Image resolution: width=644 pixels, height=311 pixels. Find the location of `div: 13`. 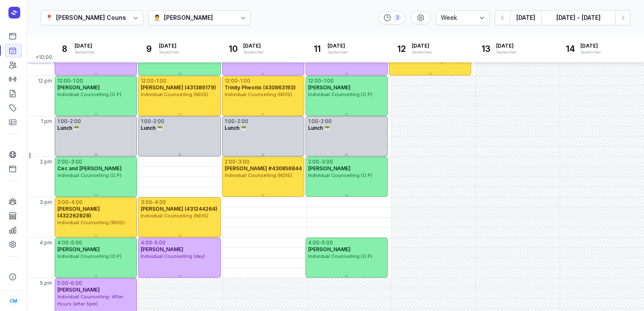

div: 13 is located at coordinates (486, 49).